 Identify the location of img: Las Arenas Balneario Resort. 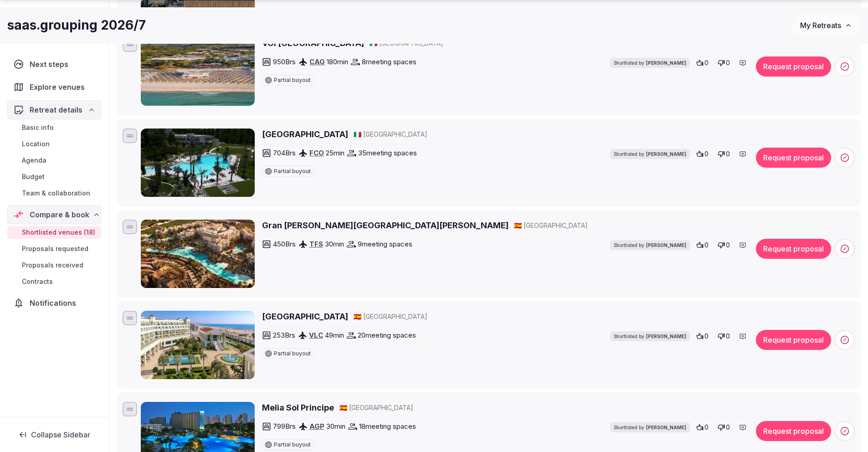
(197, 345).